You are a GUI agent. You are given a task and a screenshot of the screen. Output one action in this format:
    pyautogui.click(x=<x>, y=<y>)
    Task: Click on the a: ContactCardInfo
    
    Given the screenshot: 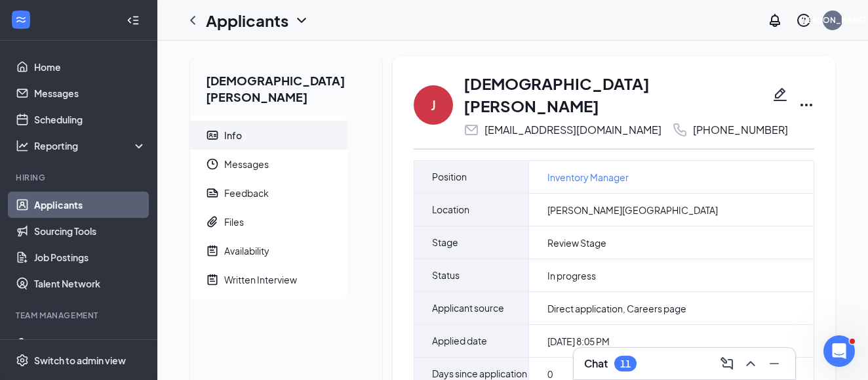 What is the action you would take?
    pyautogui.click(x=269, y=135)
    